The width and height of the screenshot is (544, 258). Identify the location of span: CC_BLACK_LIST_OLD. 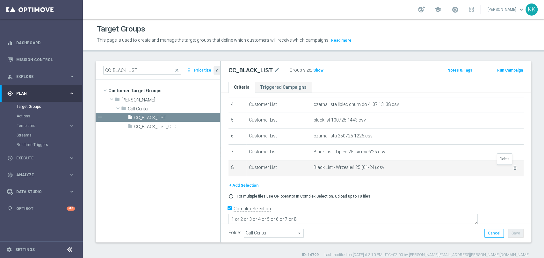
(177, 127).